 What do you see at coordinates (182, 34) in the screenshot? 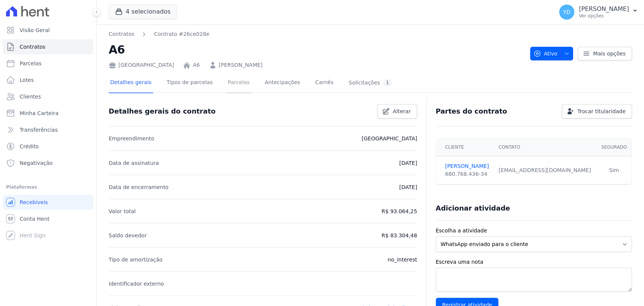
I see `a: Contrato #26ce028e` at bounding box center [182, 34].